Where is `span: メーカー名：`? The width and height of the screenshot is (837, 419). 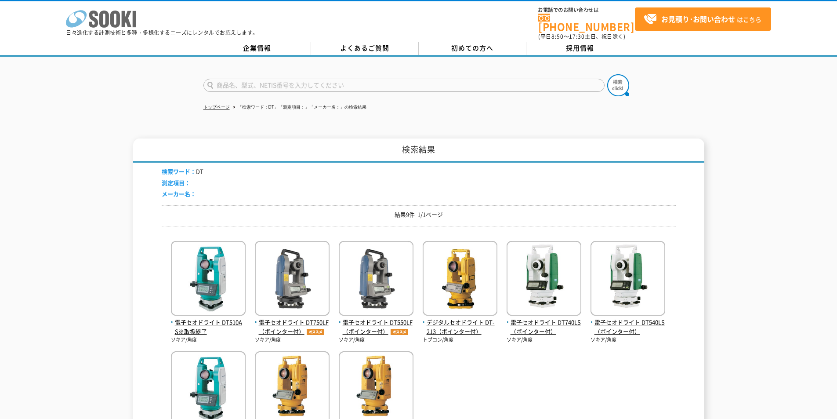 span: メーカー名： is located at coordinates (179, 193).